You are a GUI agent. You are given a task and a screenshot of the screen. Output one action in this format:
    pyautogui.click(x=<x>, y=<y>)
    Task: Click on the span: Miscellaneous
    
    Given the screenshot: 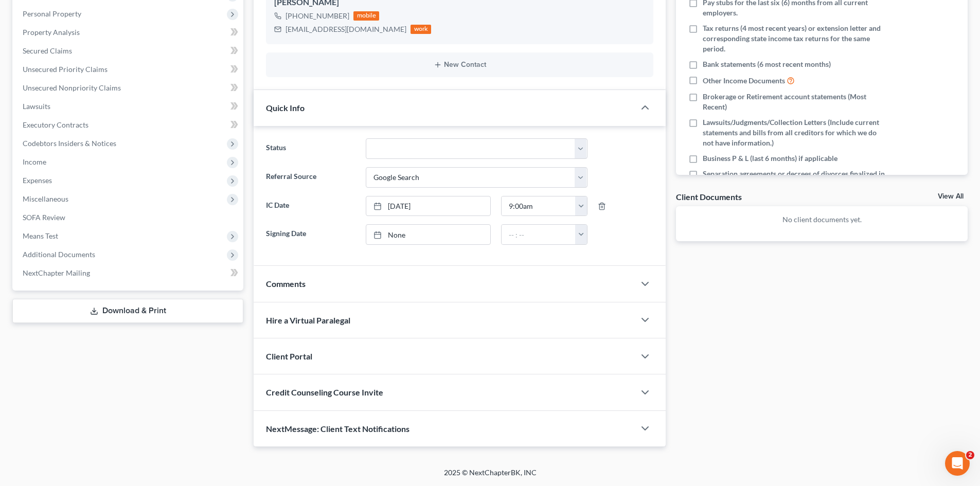 What is the action you would take?
    pyautogui.click(x=46, y=198)
    